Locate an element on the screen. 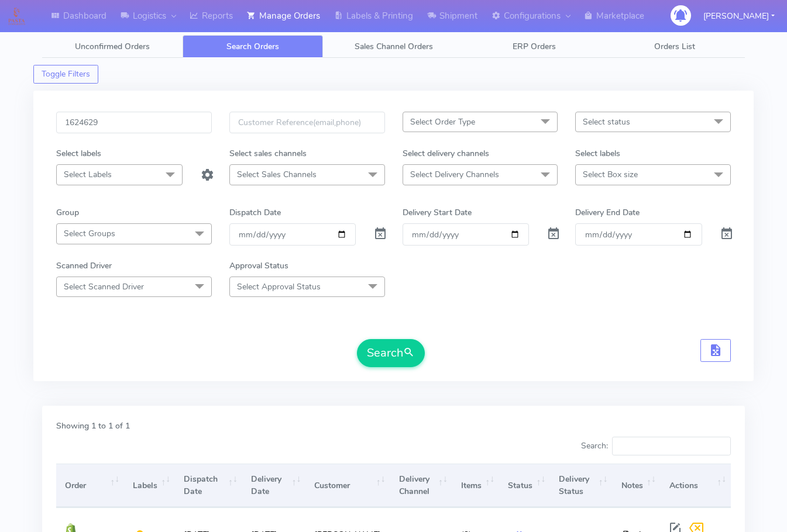 This screenshot has height=532, width=787. span: Select Labels is located at coordinates (88, 174).